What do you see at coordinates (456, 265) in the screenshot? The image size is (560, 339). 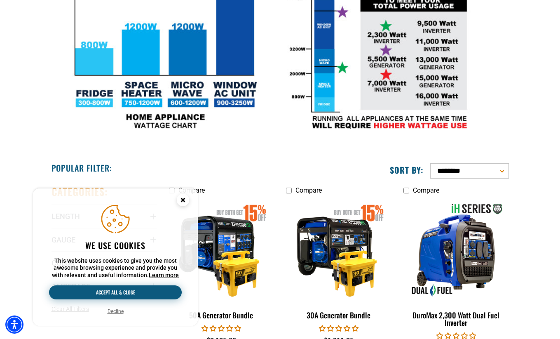 I see `a: DuroMax 2,300 Watt Dual Fuel Inverter DuroMax 2,300 Watt Dual Fuel Inverter` at bounding box center [456, 265].